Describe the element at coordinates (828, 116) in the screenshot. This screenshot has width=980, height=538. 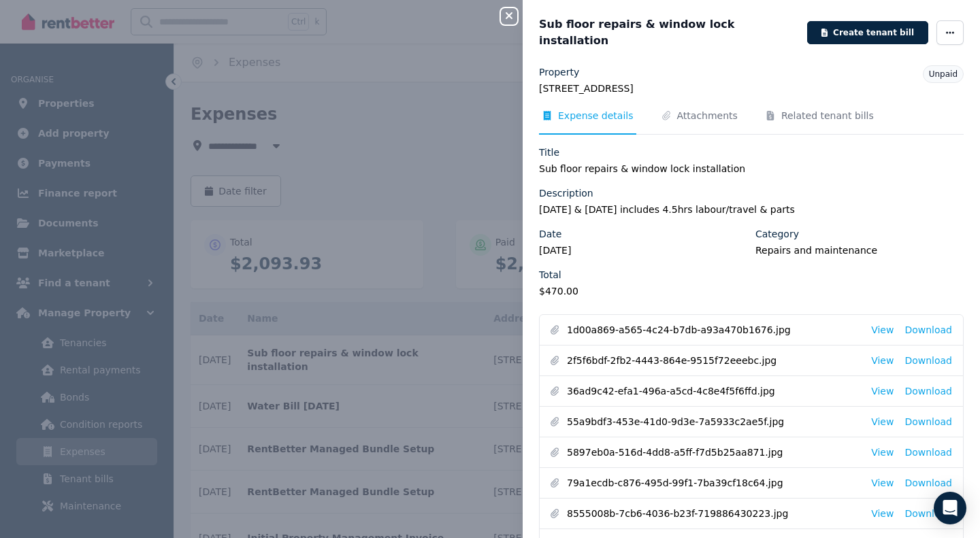
I see `span: Related tenant bills` at that location.